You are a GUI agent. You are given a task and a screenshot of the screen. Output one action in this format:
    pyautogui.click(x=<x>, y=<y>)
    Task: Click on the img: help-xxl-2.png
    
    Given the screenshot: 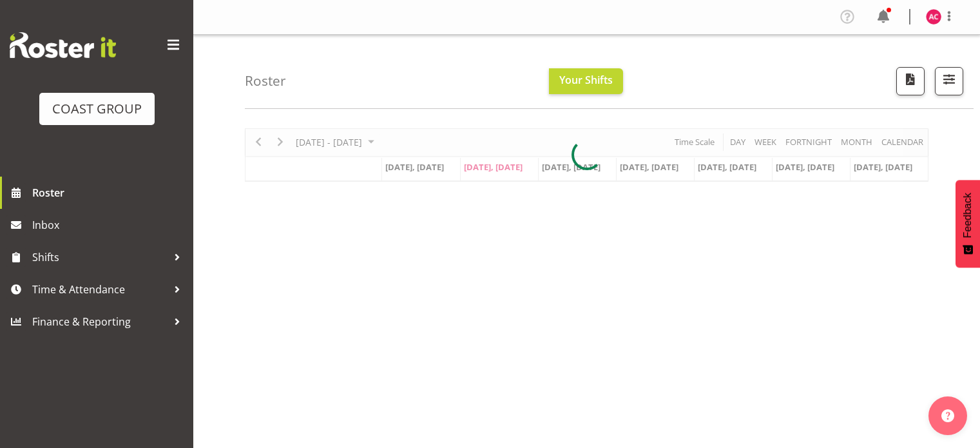 What is the action you would take?
    pyautogui.click(x=948, y=416)
    